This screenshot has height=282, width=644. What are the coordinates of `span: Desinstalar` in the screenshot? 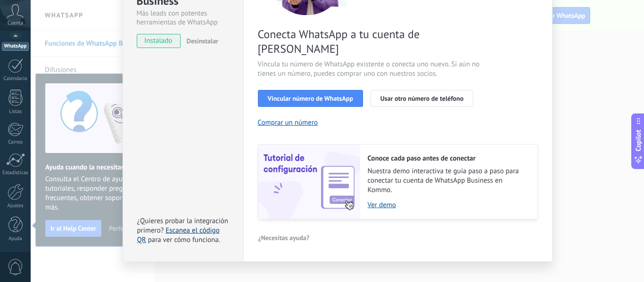 It's located at (202, 41).